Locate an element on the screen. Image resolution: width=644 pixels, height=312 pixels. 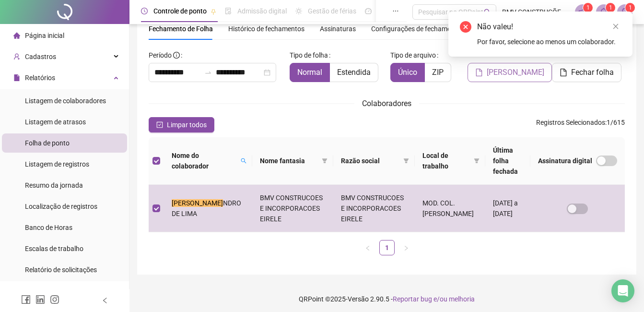
span: Listagem de atrasos is located at coordinates (56, 122).